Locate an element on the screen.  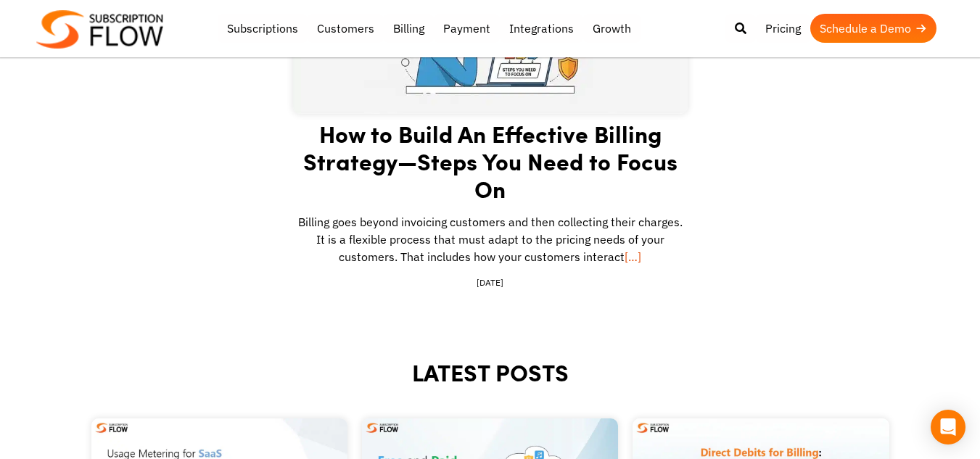
a: Subscriptions is located at coordinates (262, 28).